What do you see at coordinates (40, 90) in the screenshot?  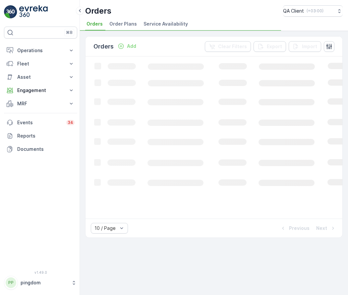 I see `p: Engagement` at bounding box center [40, 90].